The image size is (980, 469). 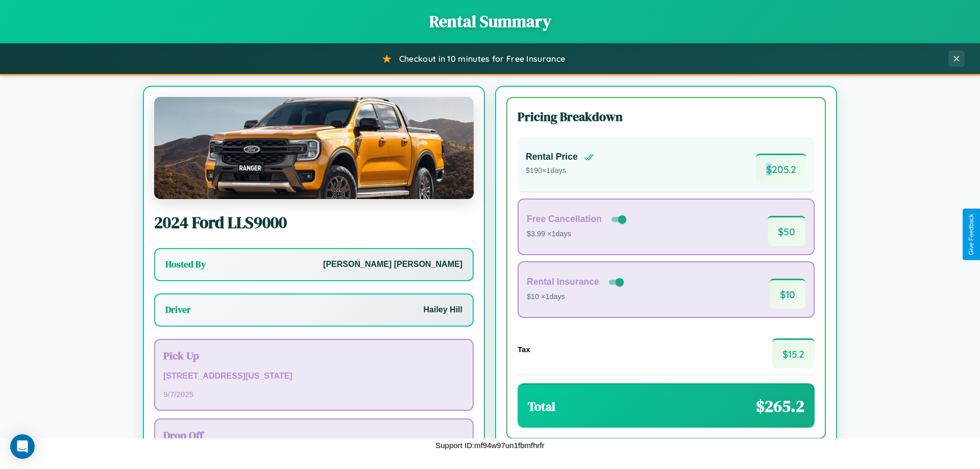 What do you see at coordinates (564, 219) in the screenshot?
I see `h4: Free Cancellation` at bounding box center [564, 219].